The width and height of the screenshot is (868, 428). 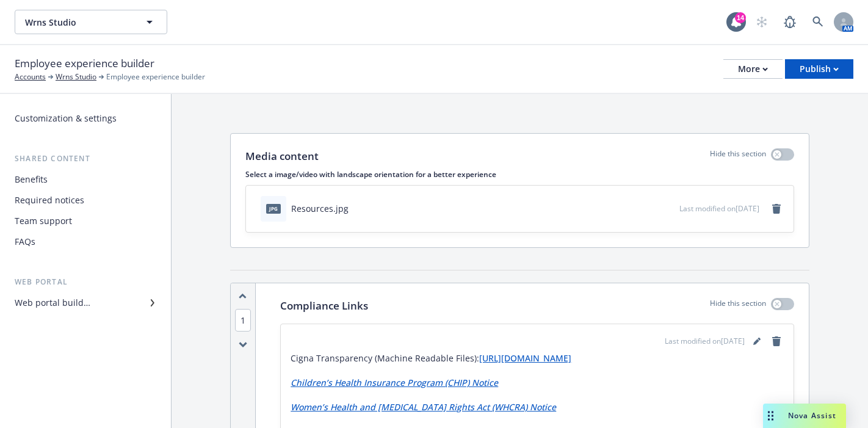 What do you see at coordinates (740, 18) in the screenshot?
I see `div: 14` at bounding box center [740, 18].